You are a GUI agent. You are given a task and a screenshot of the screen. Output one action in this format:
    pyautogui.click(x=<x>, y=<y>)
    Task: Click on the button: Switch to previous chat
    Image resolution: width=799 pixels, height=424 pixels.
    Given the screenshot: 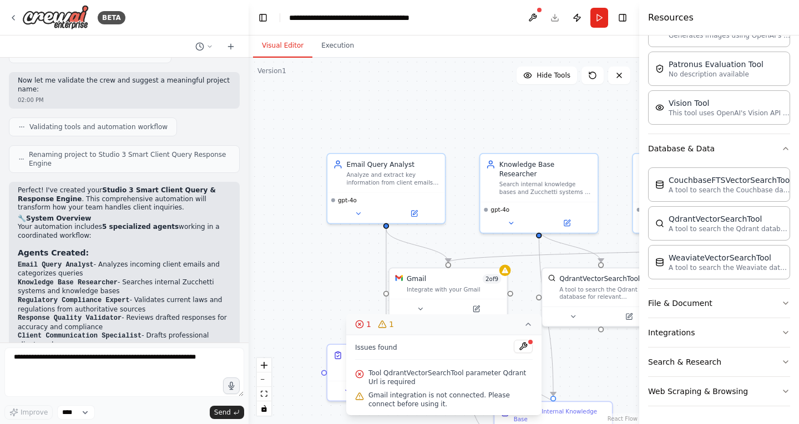 What is the action you would take?
    pyautogui.click(x=204, y=47)
    